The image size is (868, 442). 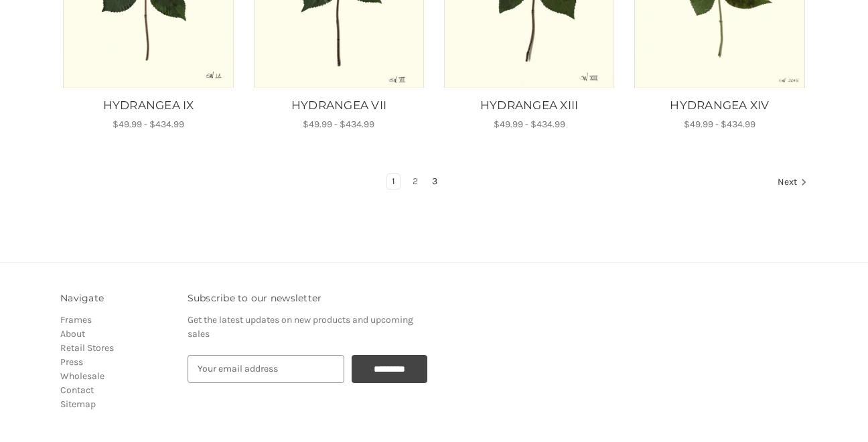 I want to click on a: Press, so click(x=72, y=362).